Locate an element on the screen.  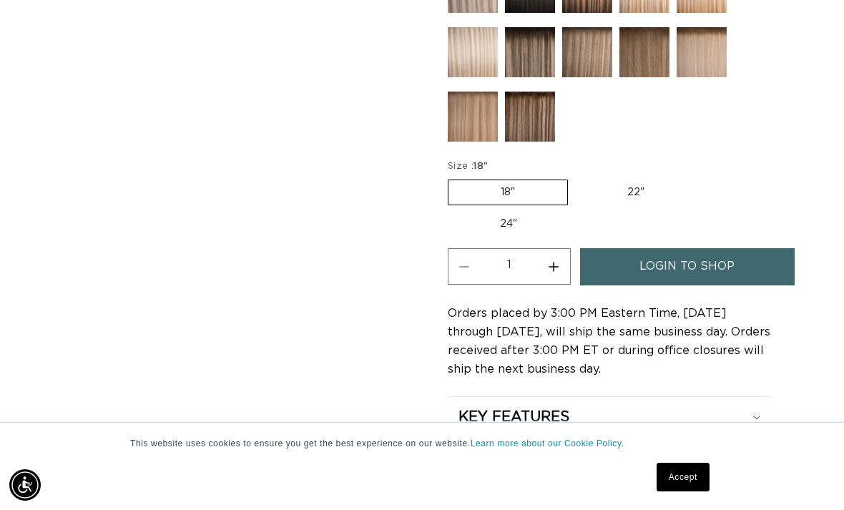
a: Echo Root Tap - Q Weft is located at coordinates (530, 56).